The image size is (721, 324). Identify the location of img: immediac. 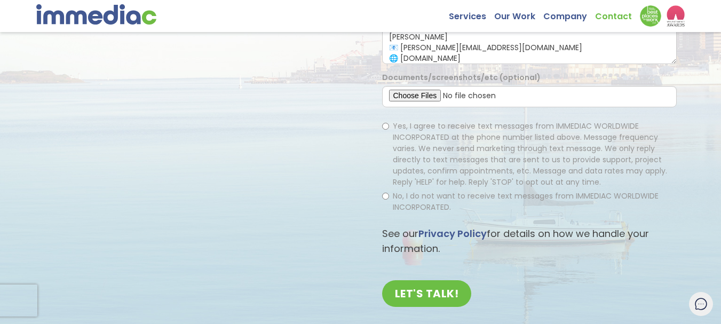
(96, 14).